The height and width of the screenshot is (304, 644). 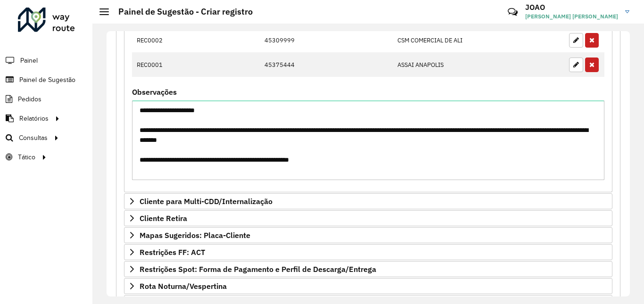 I want to click on span: Painel, so click(x=29, y=60).